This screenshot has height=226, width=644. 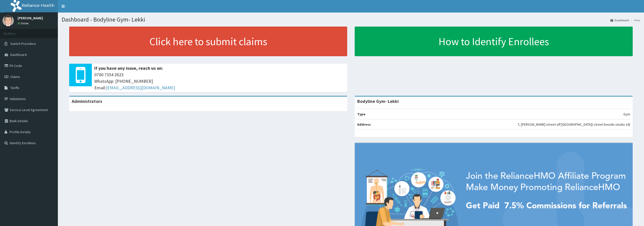 What do you see at coordinates (208, 41) in the screenshot?
I see `a: Click here to submit claims` at bounding box center [208, 41].